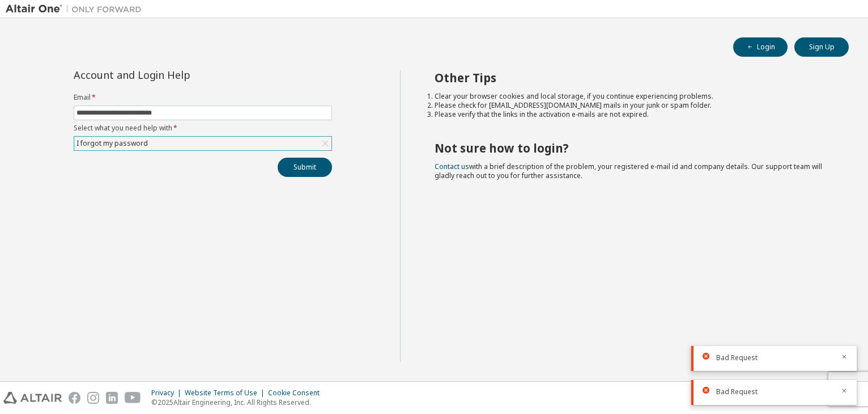 Image resolution: width=868 pixels, height=414 pixels. I want to click on button: Sign Up, so click(821, 47).